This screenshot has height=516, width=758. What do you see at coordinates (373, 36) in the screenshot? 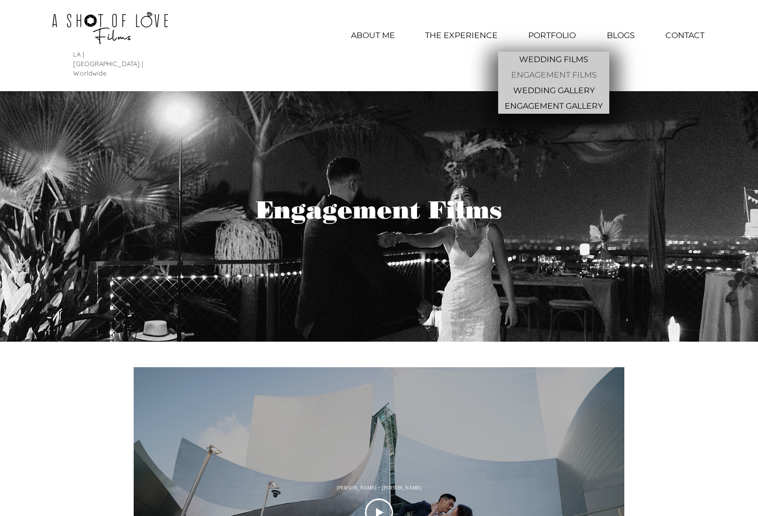
I see `p: ABOUT ME` at bounding box center [373, 36].